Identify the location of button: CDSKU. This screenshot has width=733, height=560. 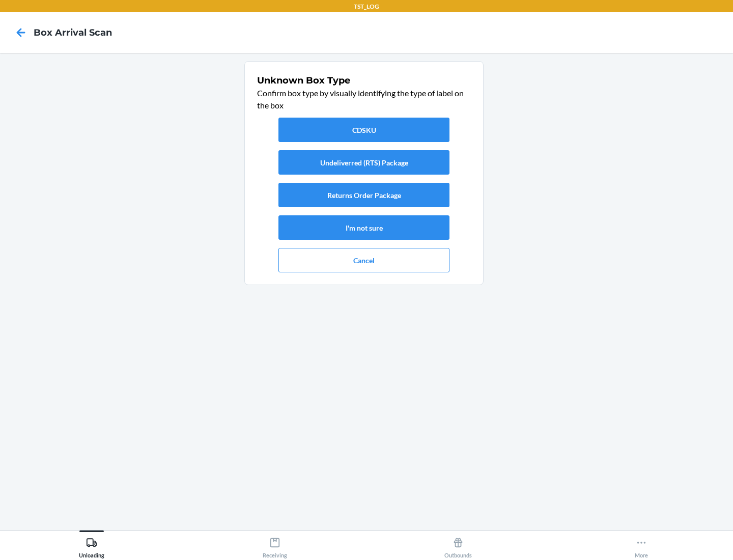
(364, 130).